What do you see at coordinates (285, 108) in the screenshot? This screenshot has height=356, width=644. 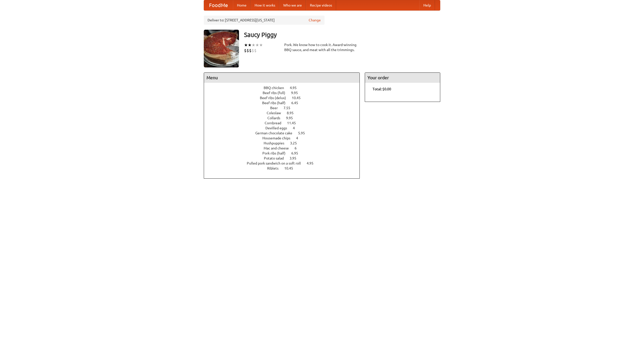 I see `a: Beer 7.55` at bounding box center [285, 108].